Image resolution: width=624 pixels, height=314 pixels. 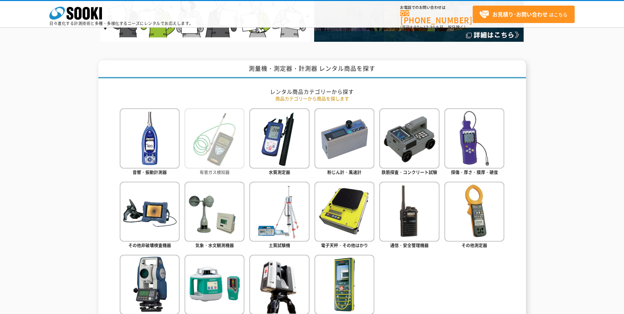 I want to click on span: 有害ガス検知器, so click(x=215, y=172).